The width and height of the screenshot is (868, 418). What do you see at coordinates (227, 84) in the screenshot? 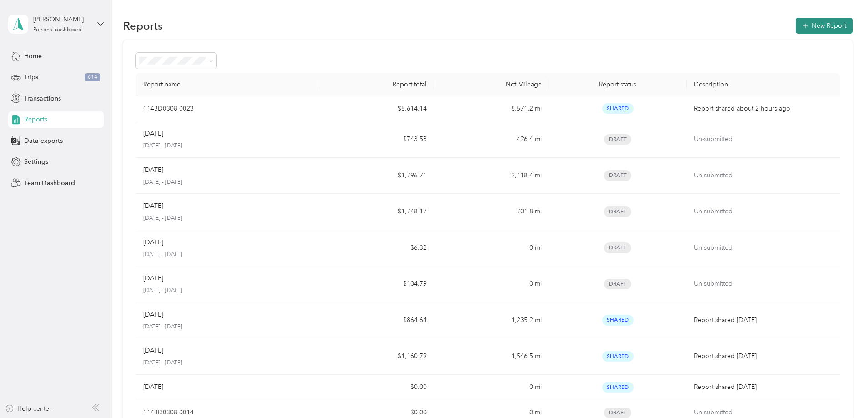
I see `th: Report name` at bounding box center [227, 84].